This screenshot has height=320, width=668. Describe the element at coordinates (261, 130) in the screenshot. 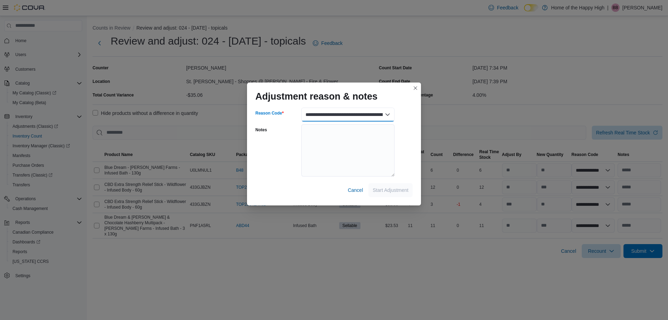

I see `label: Notes` at that location.